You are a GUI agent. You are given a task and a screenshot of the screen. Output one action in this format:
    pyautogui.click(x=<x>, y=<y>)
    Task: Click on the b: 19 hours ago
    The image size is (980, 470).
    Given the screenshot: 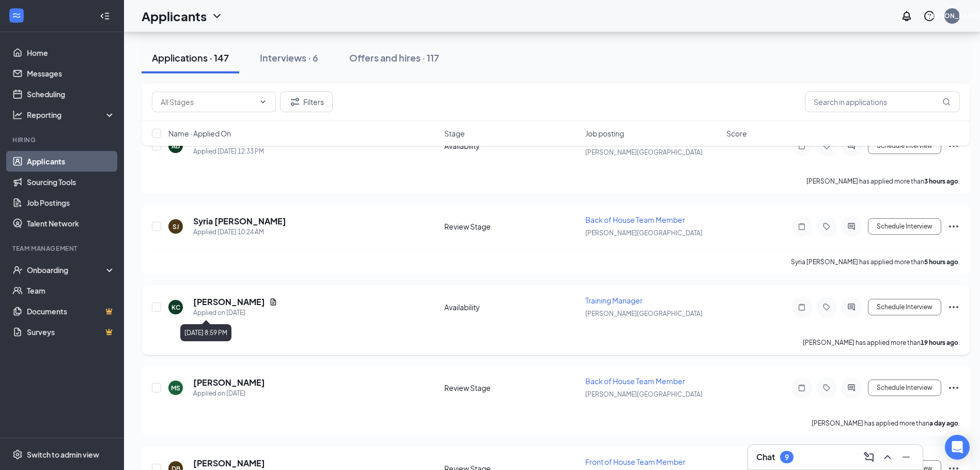 What is the action you would take?
    pyautogui.click(x=939, y=343)
    